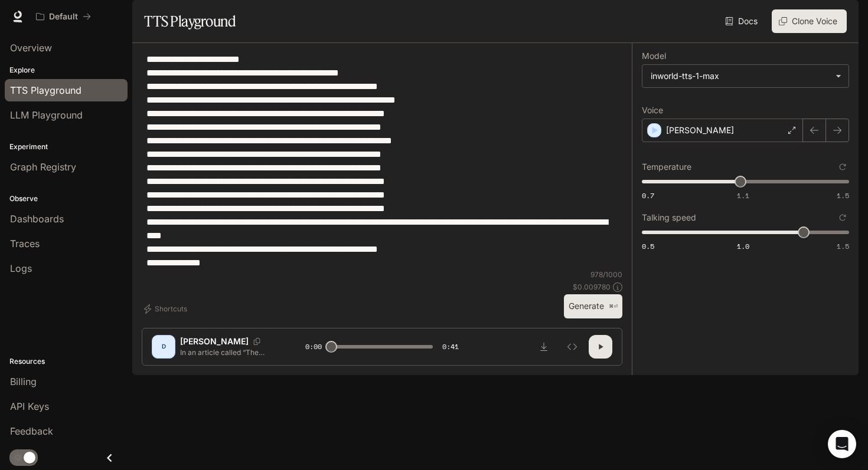 Image resolution: width=868 pixels, height=470 pixels. What do you see at coordinates (666, 167) in the screenshot?
I see `p: Temperature` at bounding box center [666, 167].